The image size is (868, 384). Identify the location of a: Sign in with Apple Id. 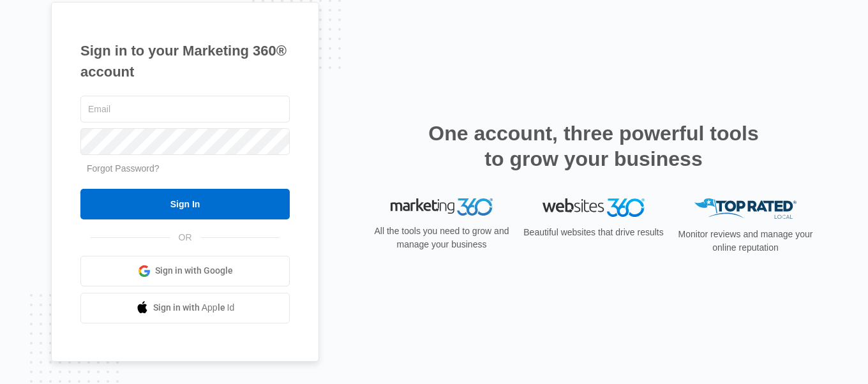
(185, 308).